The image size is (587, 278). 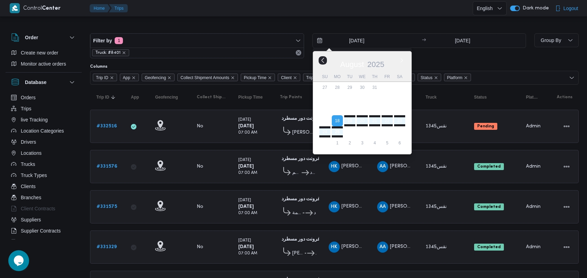 What do you see at coordinates (337, 77) in the screenshot?
I see `div: Mo` at bounding box center [337, 77].